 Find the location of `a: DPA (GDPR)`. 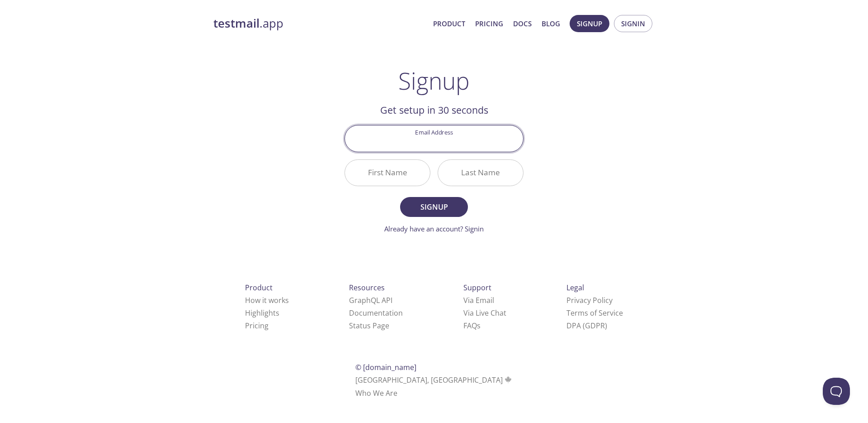

a: DPA (GDPR) is located at coordinates (587, 326).